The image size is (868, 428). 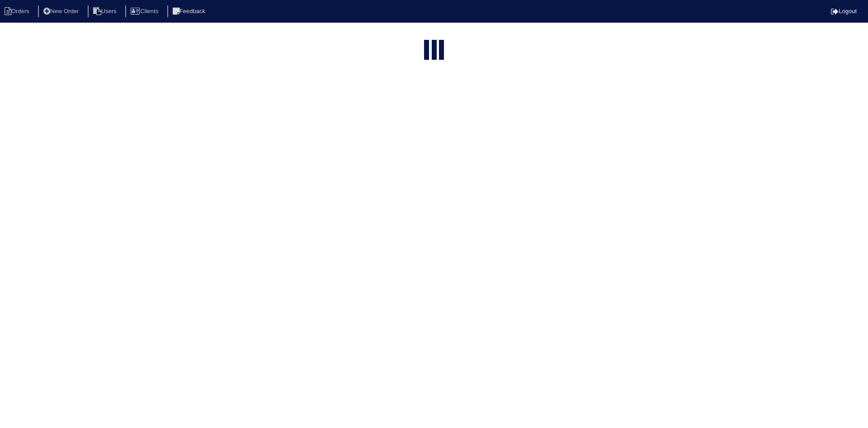 What do you see at coordinates (62, 11) in the screenshot?
I see `a: New Order` at bounding box center [62, 11].